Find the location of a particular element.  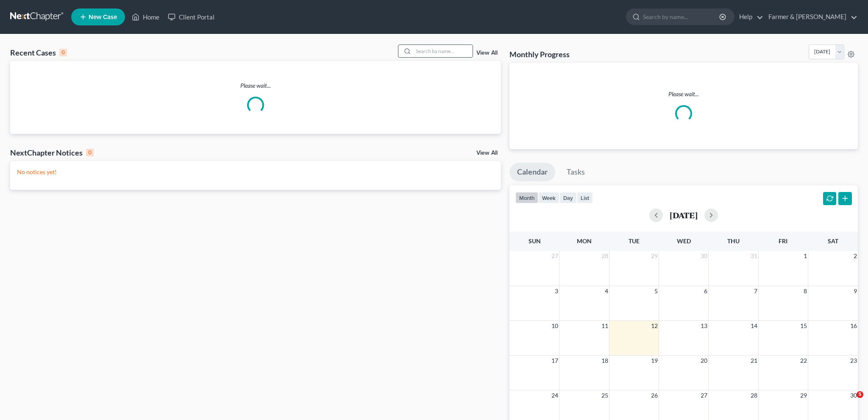

span: 10 is located at coordinates (555, 326).